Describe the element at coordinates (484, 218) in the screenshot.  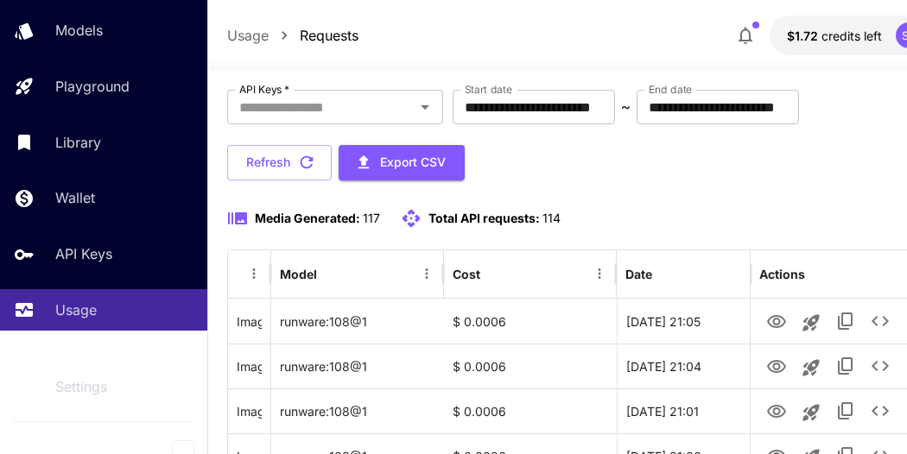
I see `span: Total API requests:` at that location.